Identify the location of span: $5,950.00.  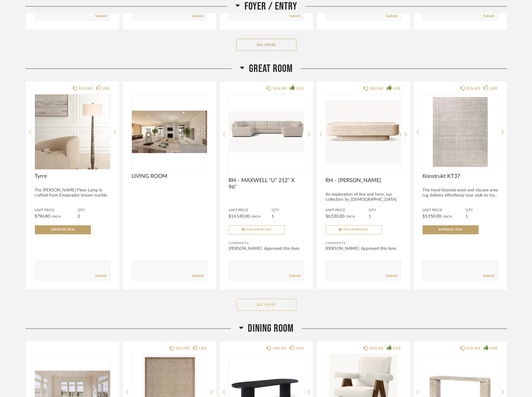
(432, 217).